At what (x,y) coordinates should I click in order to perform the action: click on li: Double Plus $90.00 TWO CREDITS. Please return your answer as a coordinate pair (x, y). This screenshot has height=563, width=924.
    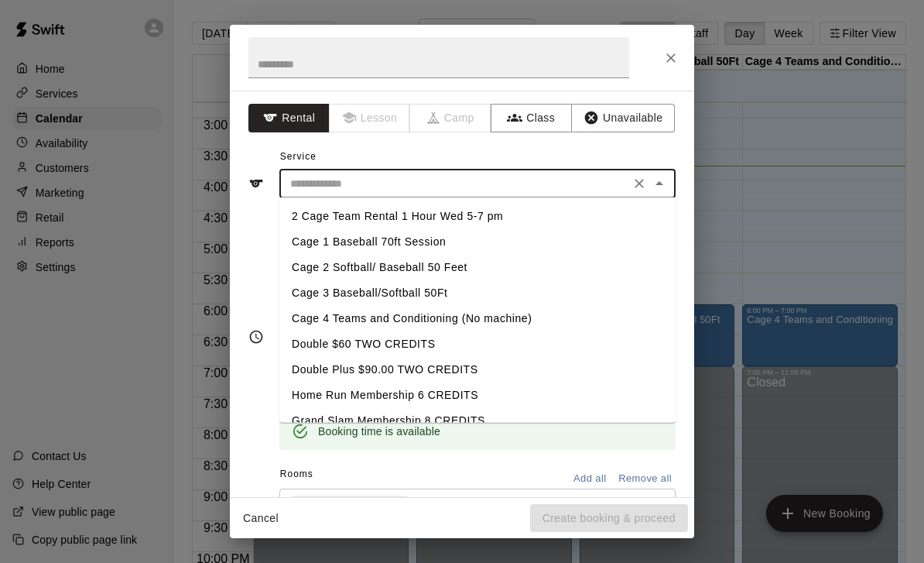
    Looking at the image, I should click on (477, 369).